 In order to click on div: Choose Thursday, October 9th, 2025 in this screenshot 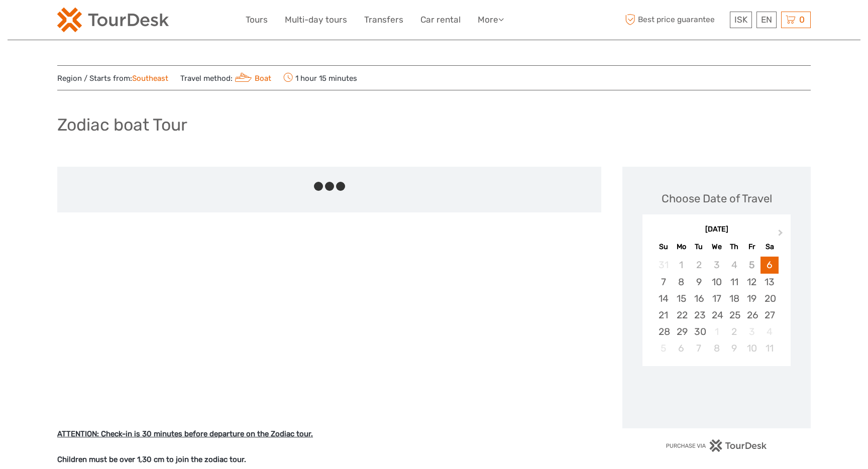, I will do `click(734, 348)`.